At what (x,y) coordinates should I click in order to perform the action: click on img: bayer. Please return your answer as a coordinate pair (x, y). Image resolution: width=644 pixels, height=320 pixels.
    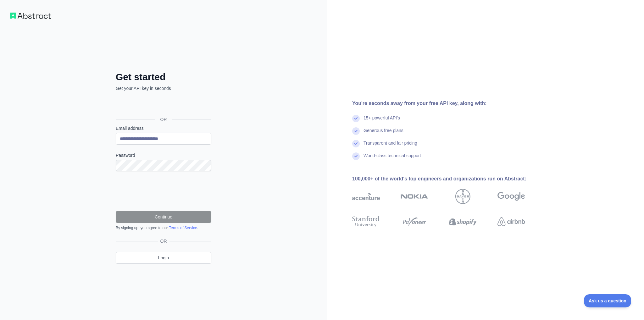
    Looking at the image, I should click on (463, 197).